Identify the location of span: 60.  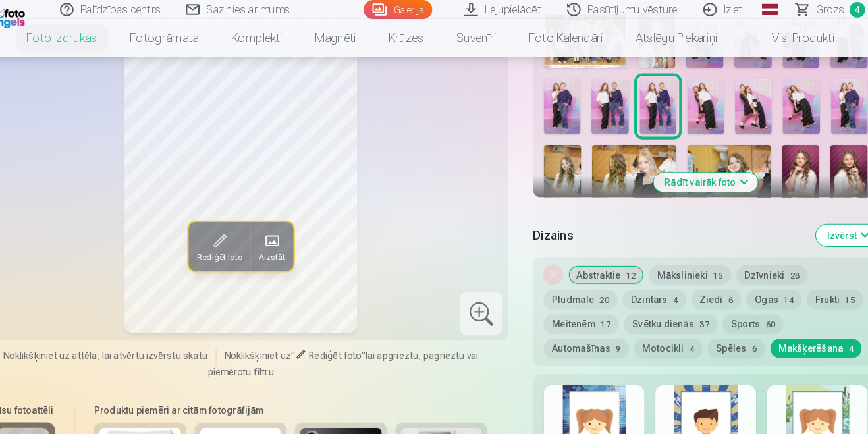
(763, 315).